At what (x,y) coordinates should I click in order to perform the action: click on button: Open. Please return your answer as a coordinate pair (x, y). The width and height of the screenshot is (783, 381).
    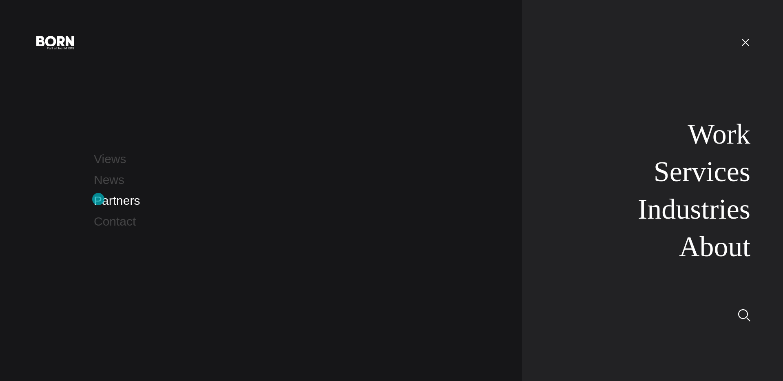
    Looking at the image, I should click on (745, 42).